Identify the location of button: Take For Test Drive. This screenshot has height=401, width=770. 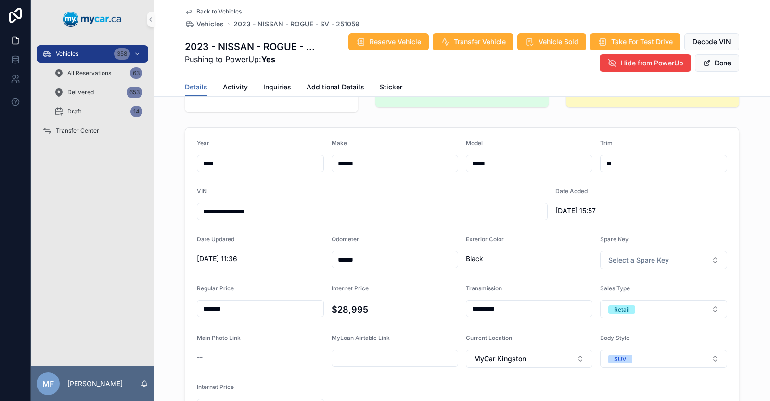
(635, 42).